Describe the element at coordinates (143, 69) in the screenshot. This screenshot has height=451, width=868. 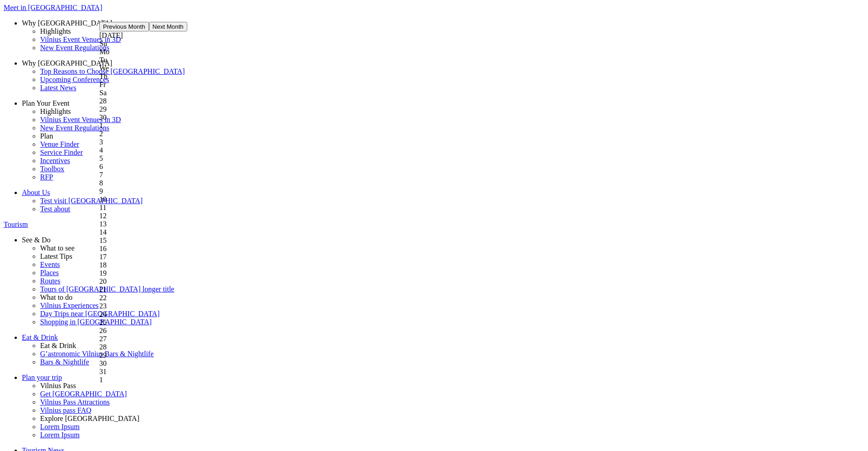
I see `div: We` at that location.